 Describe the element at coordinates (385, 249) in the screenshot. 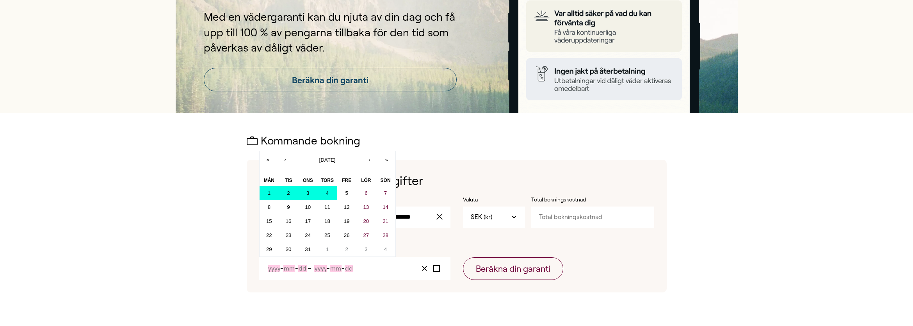

I see `abbr: 4 januari 2026` at that location.